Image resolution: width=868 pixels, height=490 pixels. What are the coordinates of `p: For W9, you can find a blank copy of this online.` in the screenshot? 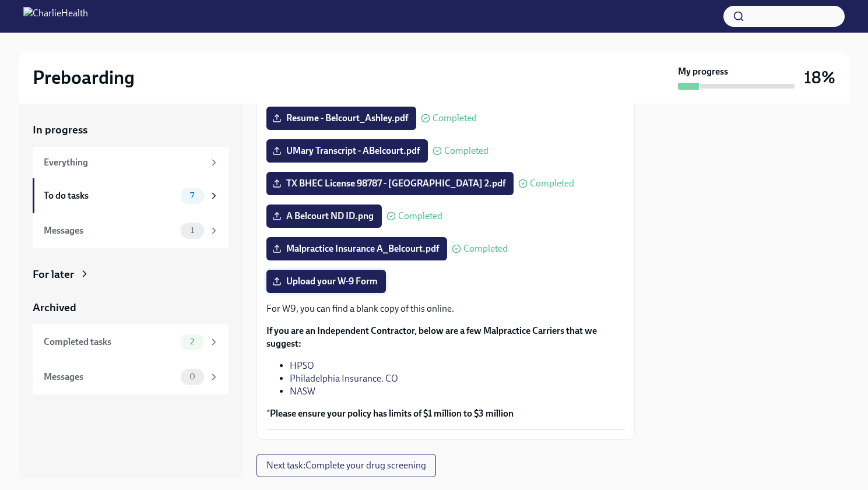 It's located at (445, 309).